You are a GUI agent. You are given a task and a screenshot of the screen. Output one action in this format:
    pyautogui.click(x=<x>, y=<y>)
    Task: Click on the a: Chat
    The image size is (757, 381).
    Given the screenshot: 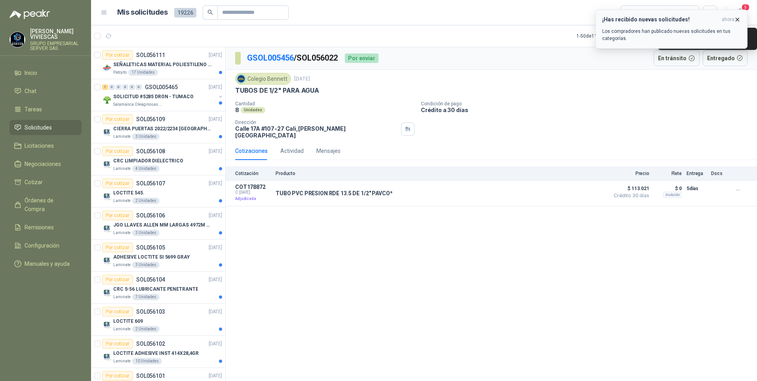 What is the action you would take?
    pyautogui.click(x=46, y=91)
    